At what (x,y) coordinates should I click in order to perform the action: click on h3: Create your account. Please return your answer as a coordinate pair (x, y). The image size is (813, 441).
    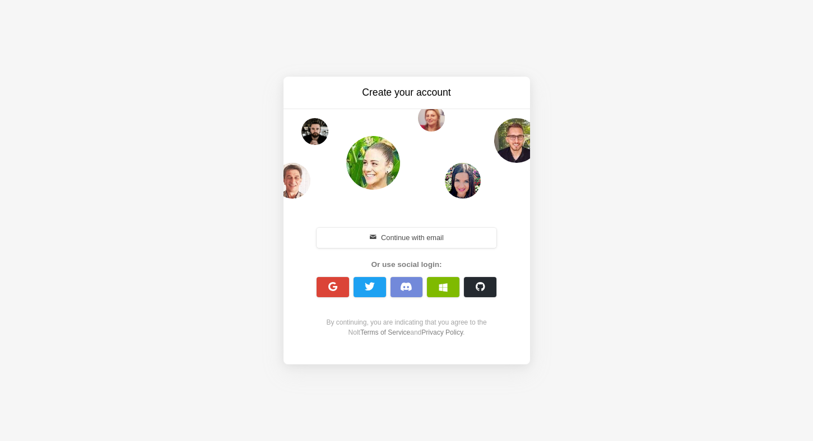
    Looking at the image, I should click on (407, 92).